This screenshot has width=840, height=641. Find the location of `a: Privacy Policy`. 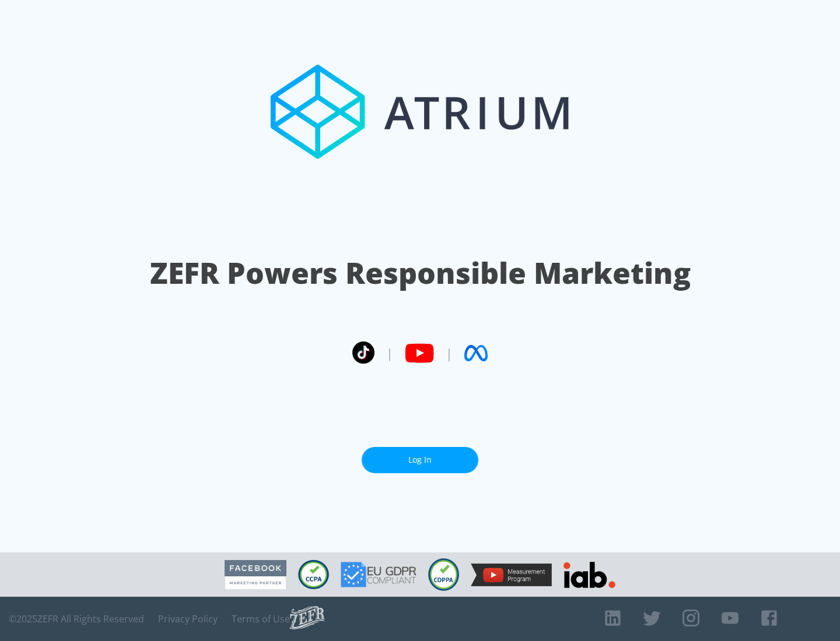

a: Privacy Policy is located at coordinates (188, 619).